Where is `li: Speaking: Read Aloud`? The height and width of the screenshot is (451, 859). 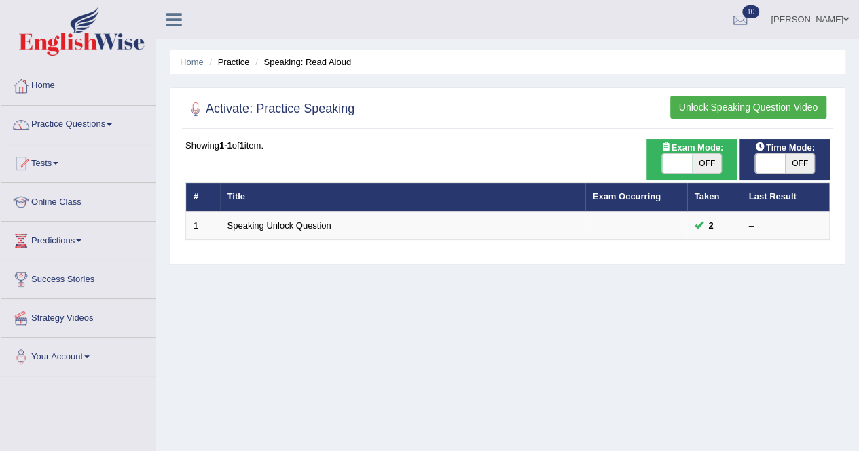 li: Speaking: Read Aloud is located at coordinates (301, 62).